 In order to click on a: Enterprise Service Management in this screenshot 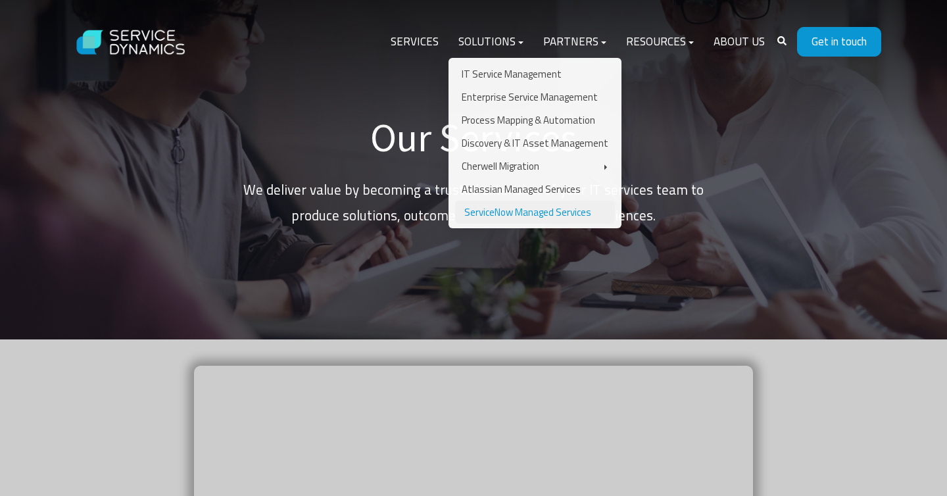, I will do `click(535, 97)`.